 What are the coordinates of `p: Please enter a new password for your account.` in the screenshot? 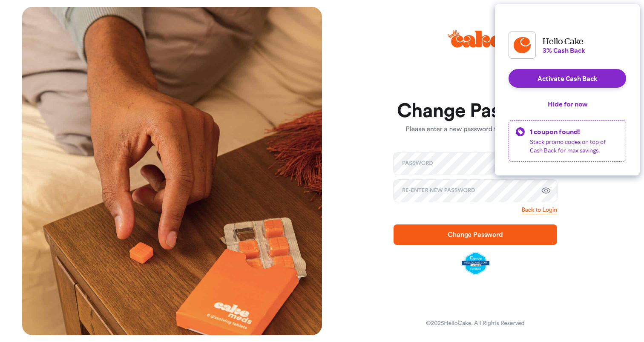 It's located at (476, 130).